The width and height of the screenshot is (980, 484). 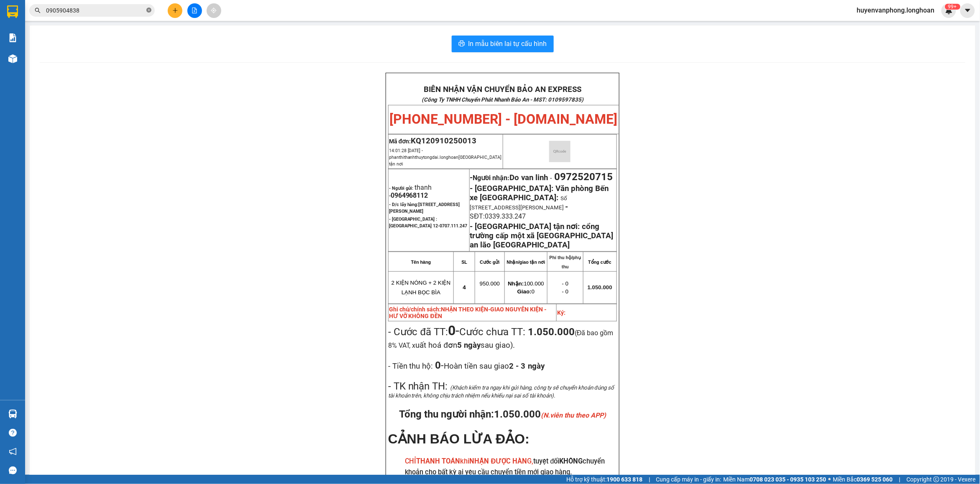 What do you see at coordinates (195, 10) in the screenshot?
I see `button: file-add` at bounding box center [195, 10].